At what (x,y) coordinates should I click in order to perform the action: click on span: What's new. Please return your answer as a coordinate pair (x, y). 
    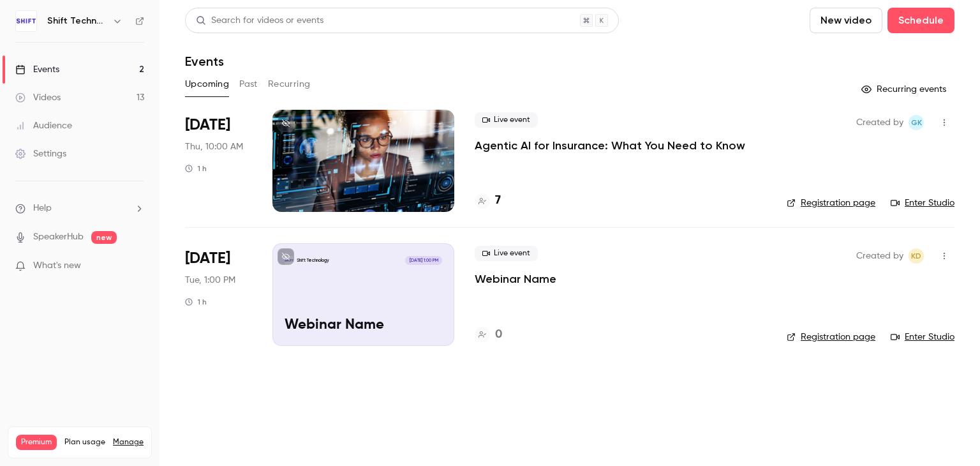
    Looking at the image, I should click on (57, 266).